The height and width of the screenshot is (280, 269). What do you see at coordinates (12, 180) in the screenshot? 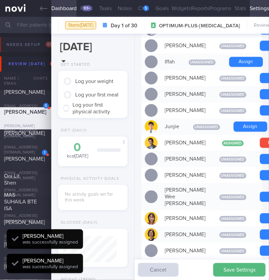
I see `span: Ooi Lit Shen` at bounding box center [12, 180].